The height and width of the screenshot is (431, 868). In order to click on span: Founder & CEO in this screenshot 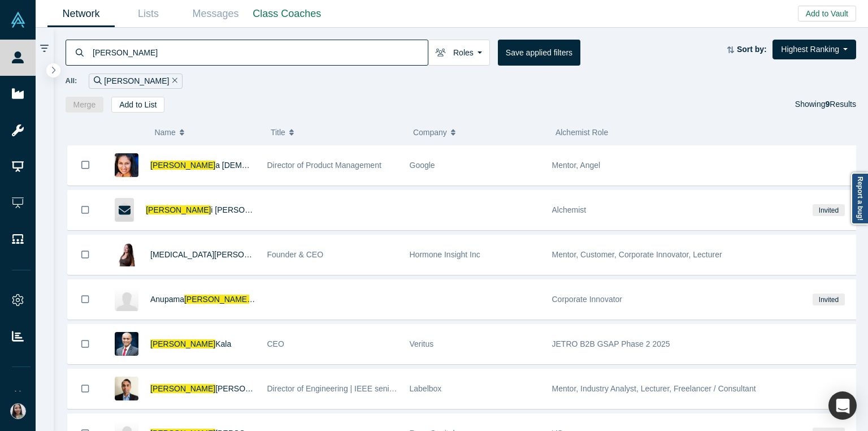, I will do `click(295, 254)`.